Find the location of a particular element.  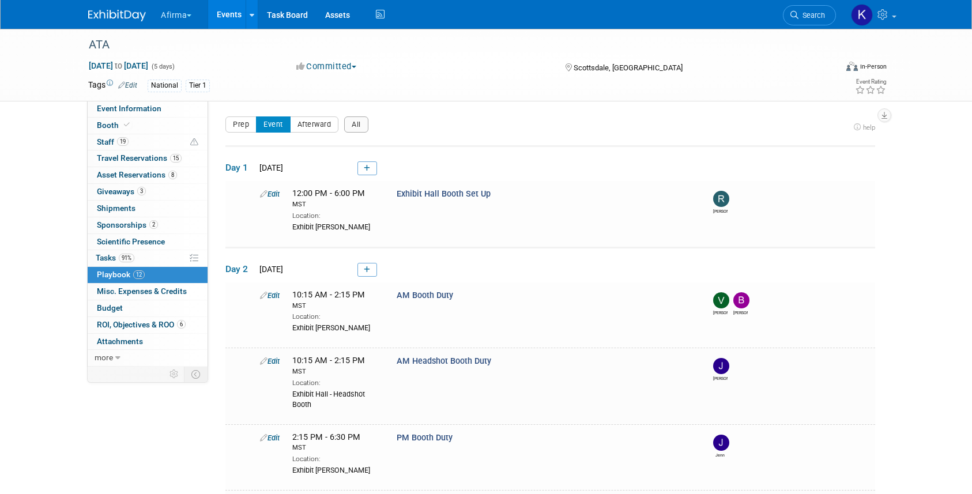

a: Travel Reservations15 is located at coordinates (148, 159).